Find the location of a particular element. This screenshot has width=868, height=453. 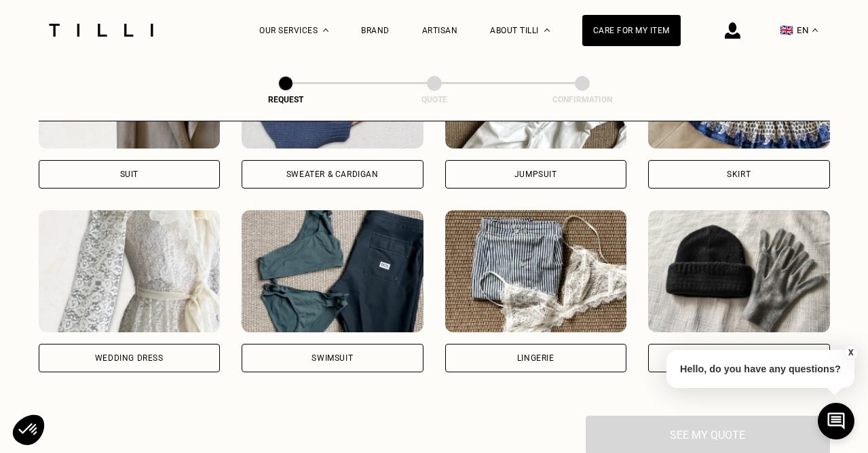

div: Quote is located at coordinates (435, 100).